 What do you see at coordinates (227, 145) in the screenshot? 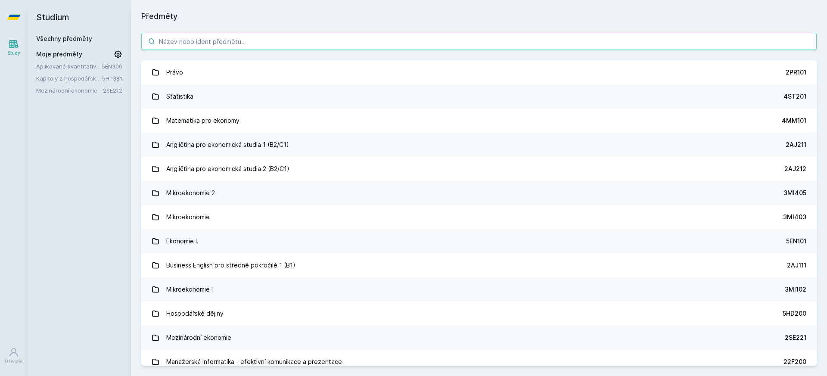
I see `div: Angličtina pro ekonomická studia 1 (B2/C1)` at bounding box center [227, 145].